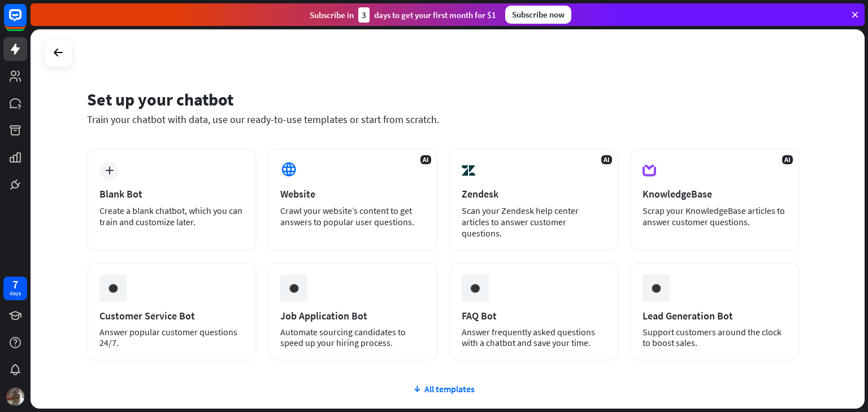  What do you see at coordinates (364, 14) in the screenshot?
I see `div: 3` at bounding box center [364, 14].